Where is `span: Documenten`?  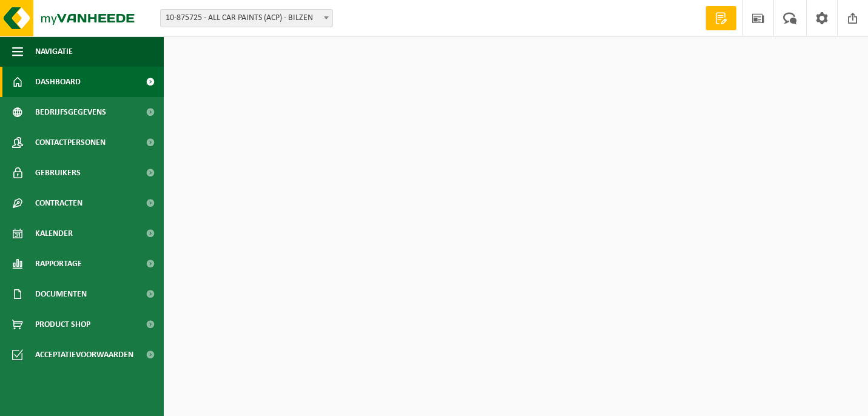 span: Documenten is located at coordinates (61, 294).